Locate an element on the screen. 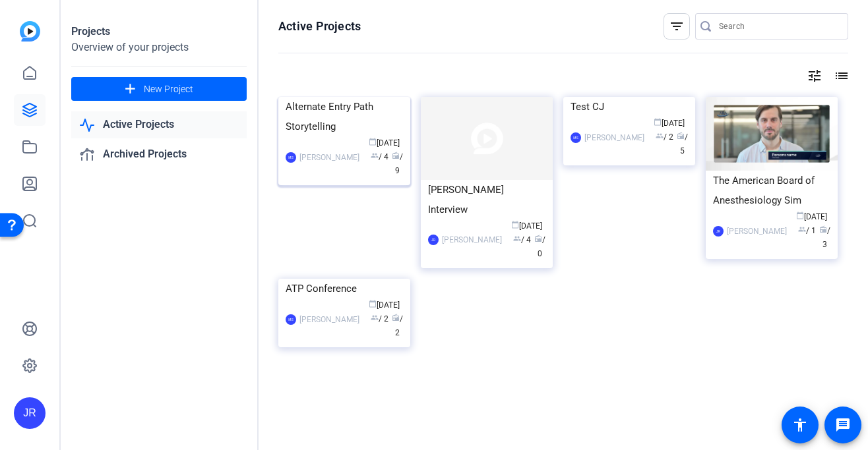  div: Projects is located at coordinates (159, 31).